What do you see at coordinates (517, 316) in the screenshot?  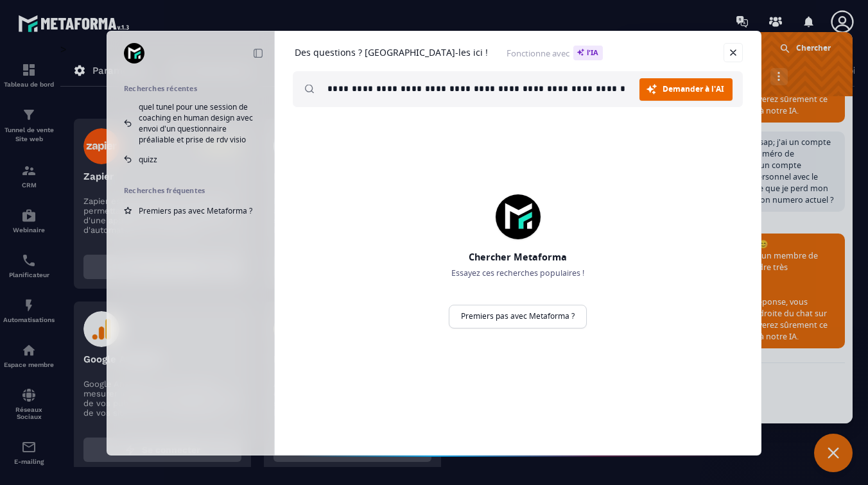 I see `a: Premiers pas avec Metaforma ?` at bounding box center [517, 316].